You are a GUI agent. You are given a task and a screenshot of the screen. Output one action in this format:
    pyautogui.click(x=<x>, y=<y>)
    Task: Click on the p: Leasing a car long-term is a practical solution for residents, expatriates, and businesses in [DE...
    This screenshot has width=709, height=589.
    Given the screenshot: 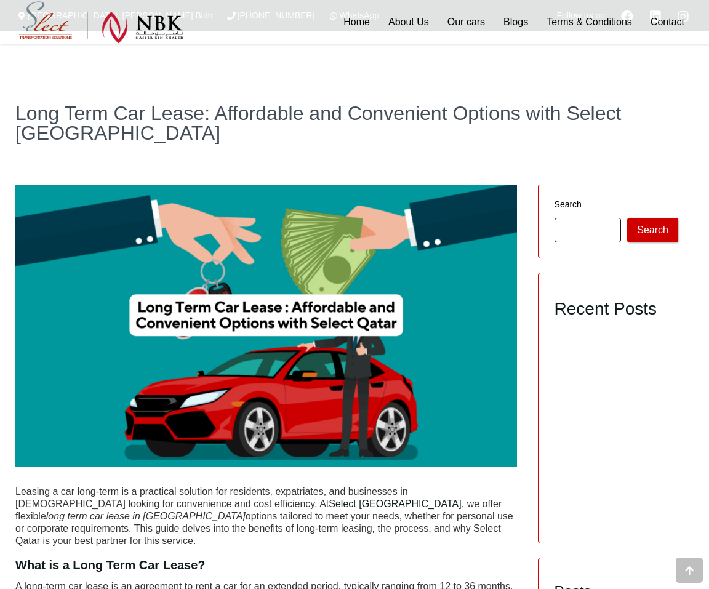 What is the action you would take?
    pyautogui.click(x=266, y=517)
    